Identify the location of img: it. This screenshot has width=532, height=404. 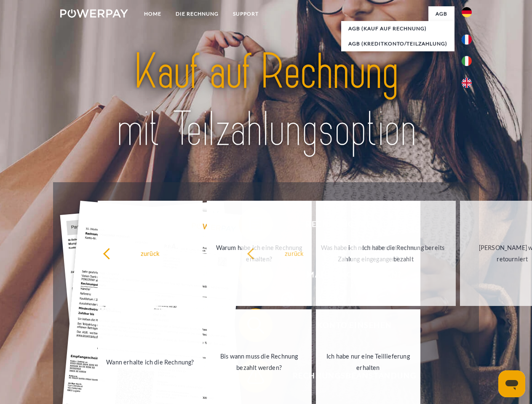
(467, 61).